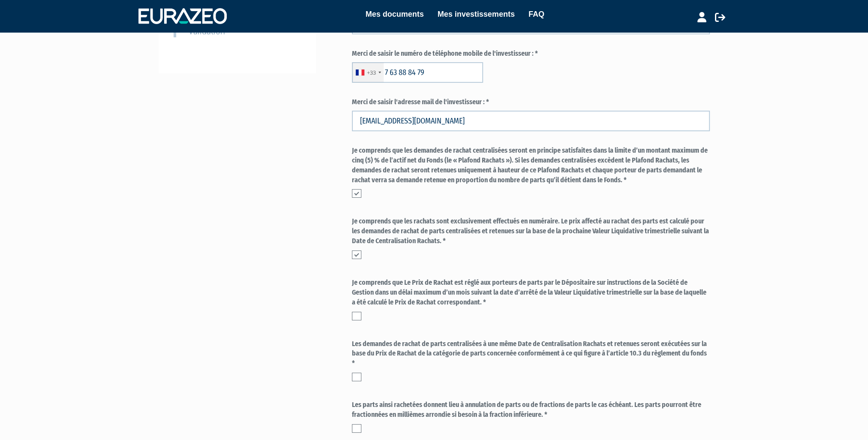  I want to click on div: France: +33, so click(368, 73).